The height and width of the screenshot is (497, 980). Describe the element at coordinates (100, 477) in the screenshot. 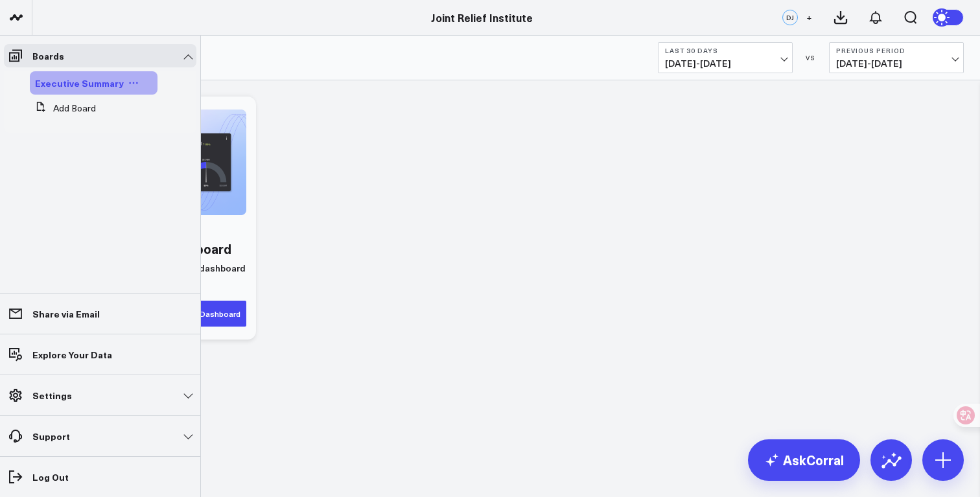

I see `a: Log Out` at that location.